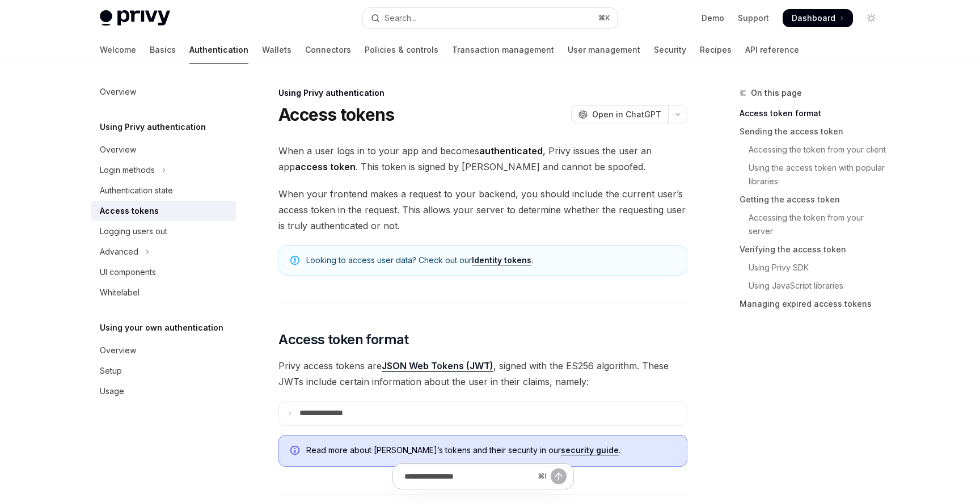  I want to click on div: UI components, so click(128, 272).